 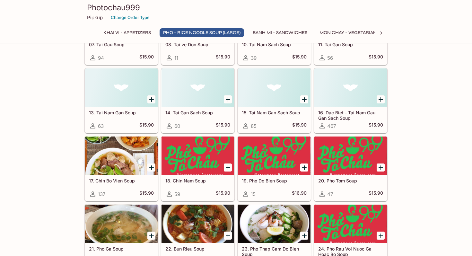 I want to click on button: Khai Vi - Appetizers, so click(x=127, y=33).